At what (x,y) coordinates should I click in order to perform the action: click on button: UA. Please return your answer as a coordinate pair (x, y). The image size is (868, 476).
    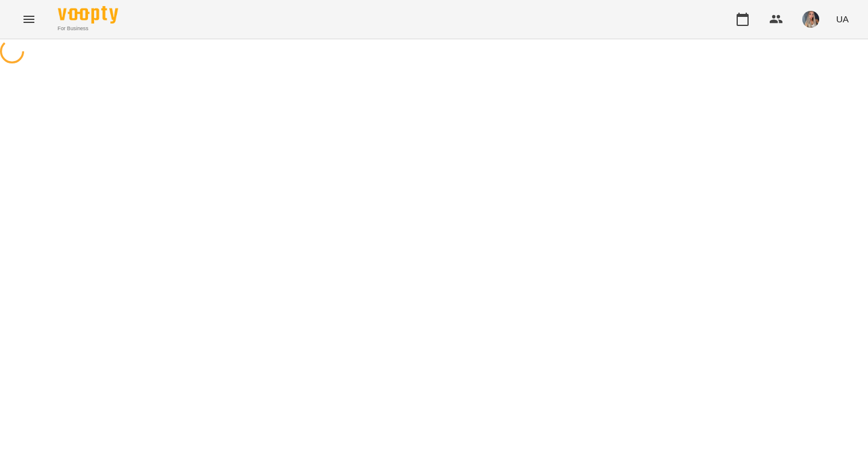
    Looking at the image, I should click on (842, 19).